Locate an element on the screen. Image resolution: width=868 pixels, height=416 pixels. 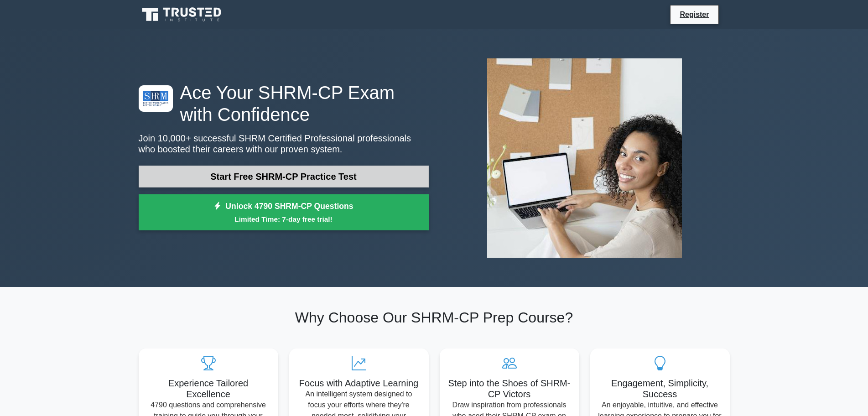
h2: Why Choose Our SHRM-CP Prep Course? is located at coordinates (434, 317).